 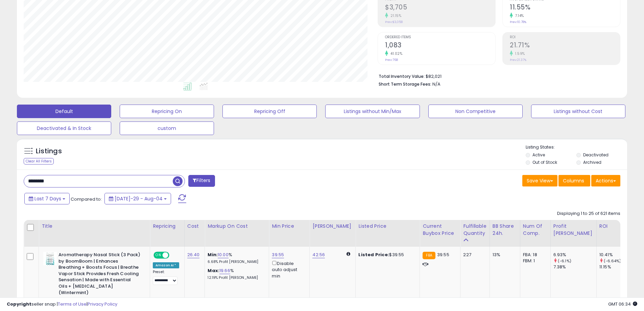 What do you see at coordinates (612, 261) in the screenshot?
I see `small: (-6.64%)` at bounding box center [612, 261].